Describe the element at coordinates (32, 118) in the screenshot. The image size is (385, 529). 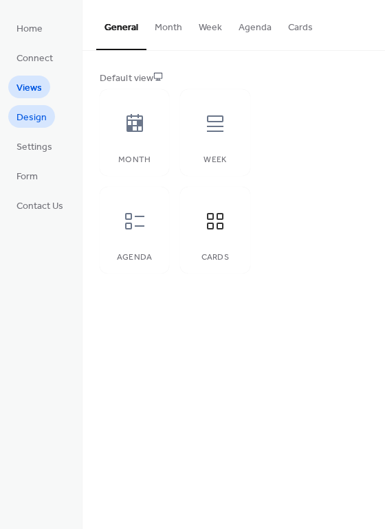
I see `span: Design` at that location.